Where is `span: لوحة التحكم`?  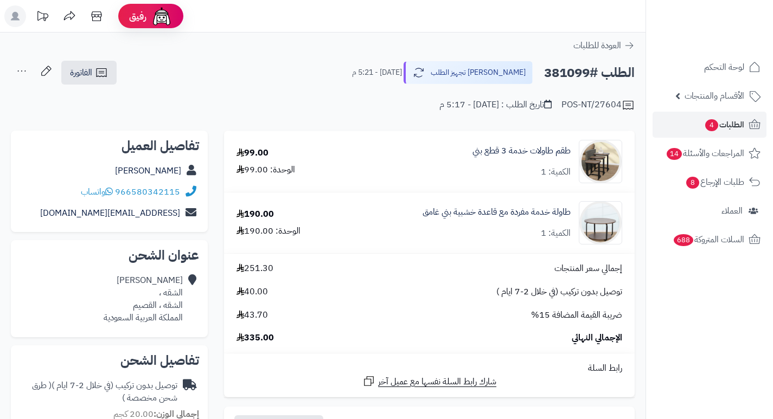
span: لوحة التحكم is located at coordinates (724, 67).